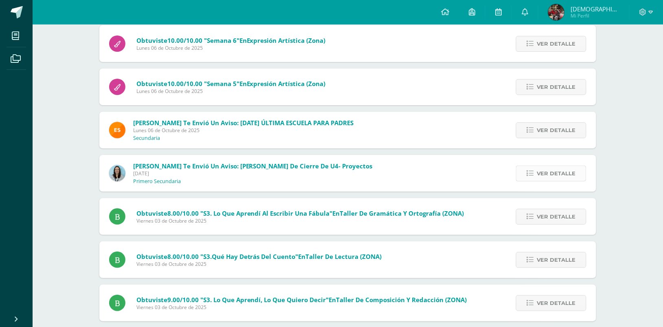 This screenshot has height=327, width=663. What do you see at coordinates (402, 299) in the screenshot?
I see `span: Taller de Composición y Redacción (ZONA)` at bounding box center [402, 299].